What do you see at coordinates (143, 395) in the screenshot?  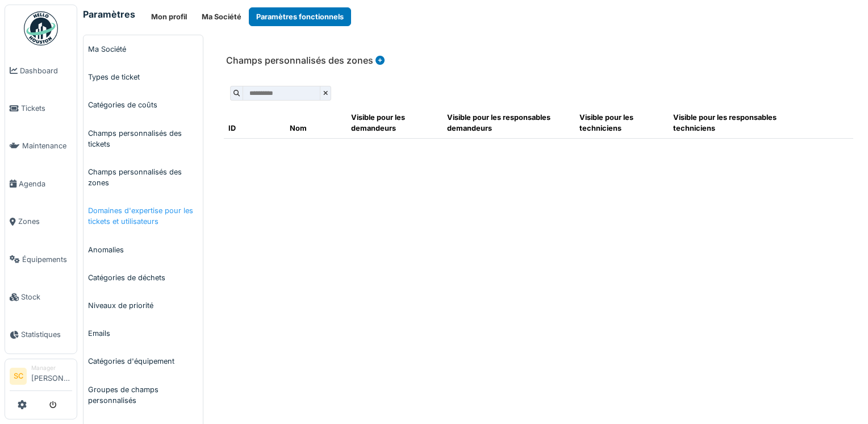 I see `a: Groupes de champs personnalisés` at bounding box center [143, 395].